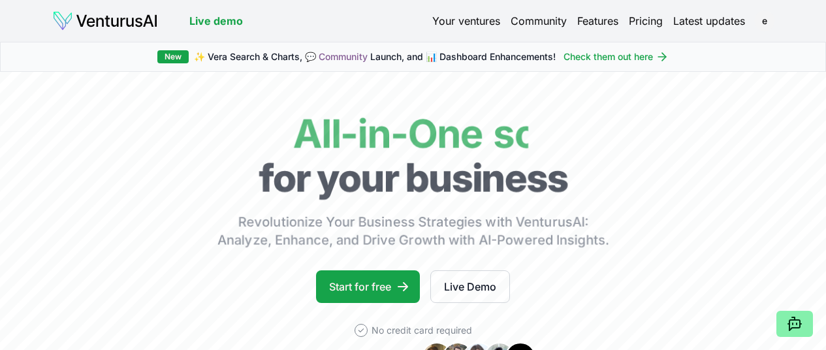  What do you see at coordinates (367, 286) in the screenshot?
I see `a: Start for free` at bounding box center [367, 286].